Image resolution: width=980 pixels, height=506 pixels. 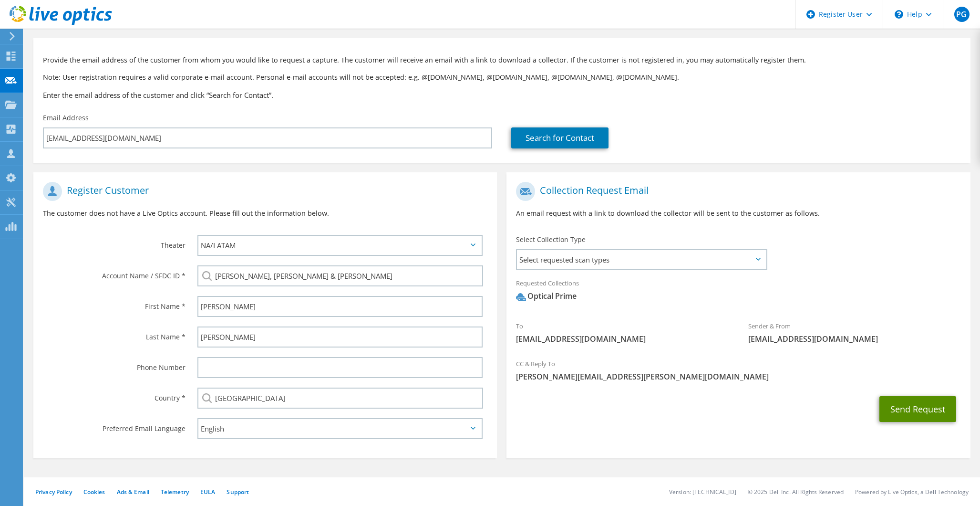 What do you see at coordinates (739, 292) in the screenshot?
I see `div: Requested Collections` at bounding box center [739, 292].